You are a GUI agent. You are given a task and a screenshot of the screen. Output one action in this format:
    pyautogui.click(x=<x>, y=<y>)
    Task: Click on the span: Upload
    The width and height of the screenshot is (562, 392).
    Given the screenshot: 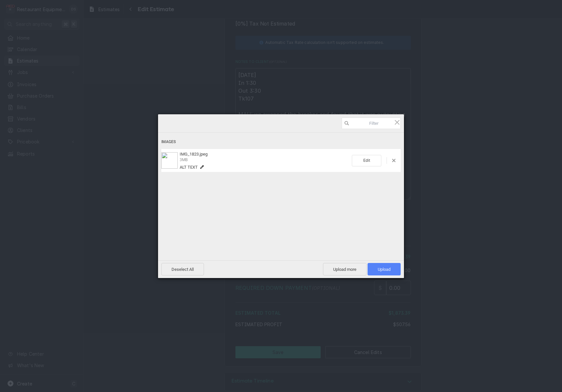 What is the action you would take?
    pyautogui.click(x=384, y=269)
    